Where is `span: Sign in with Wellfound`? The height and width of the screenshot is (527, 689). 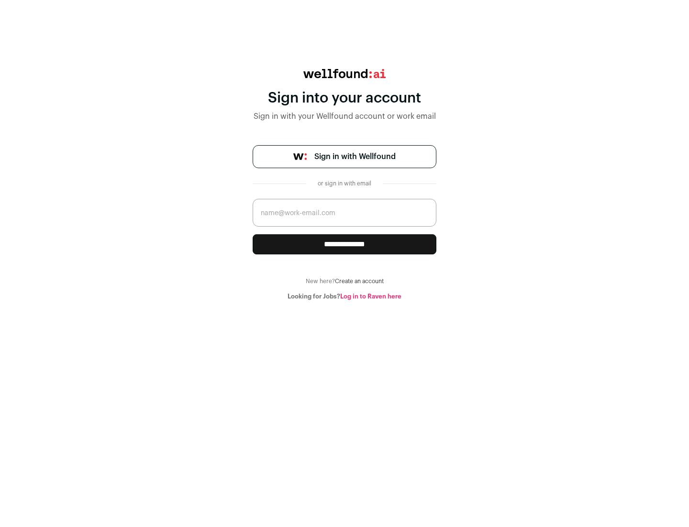 span: Sign in with Wellfound is located at coordinates (355, 157).